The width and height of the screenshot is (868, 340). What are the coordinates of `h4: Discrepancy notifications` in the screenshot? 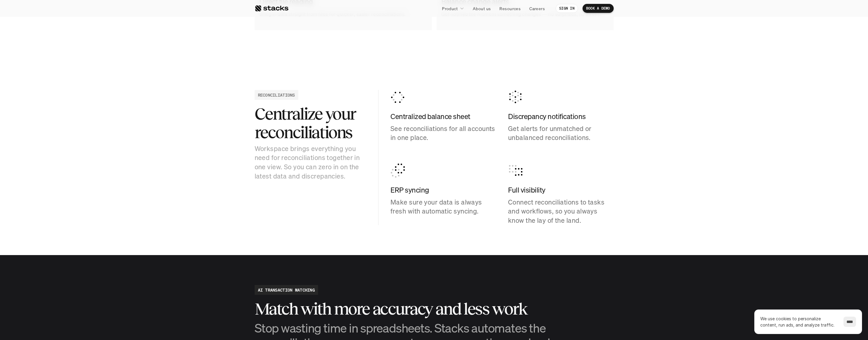 It's located at (561, 117).